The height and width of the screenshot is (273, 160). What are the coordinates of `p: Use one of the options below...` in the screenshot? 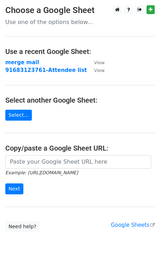 It's located at (80, 22).